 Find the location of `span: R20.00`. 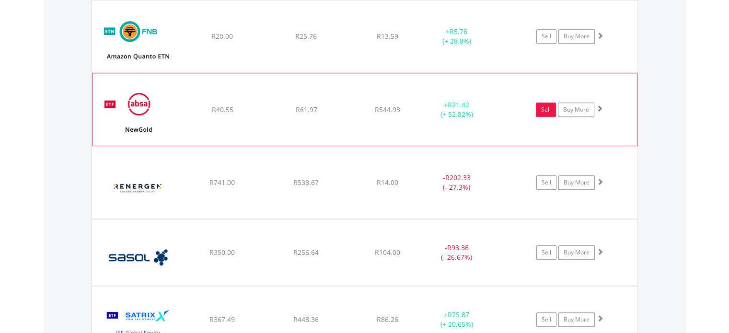

span: R20.00 is located at coordinates (222, 36).